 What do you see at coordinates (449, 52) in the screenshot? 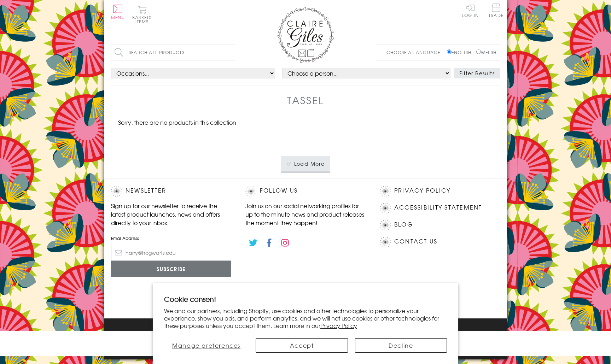
I see `input: English` at bounding box center [449, 52].